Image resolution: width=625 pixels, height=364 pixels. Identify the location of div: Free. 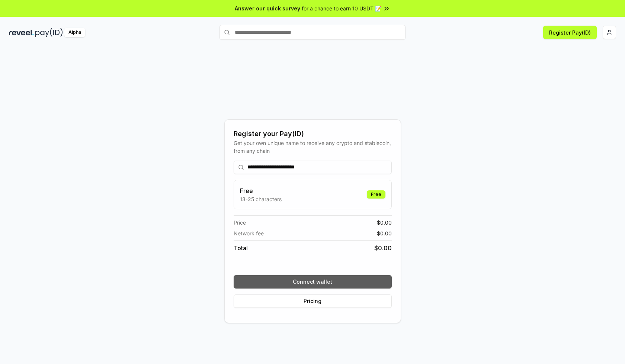
(376, 195).